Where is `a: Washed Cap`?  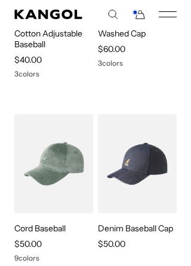
a: Washed Cap is located at coordinates (122, 33).